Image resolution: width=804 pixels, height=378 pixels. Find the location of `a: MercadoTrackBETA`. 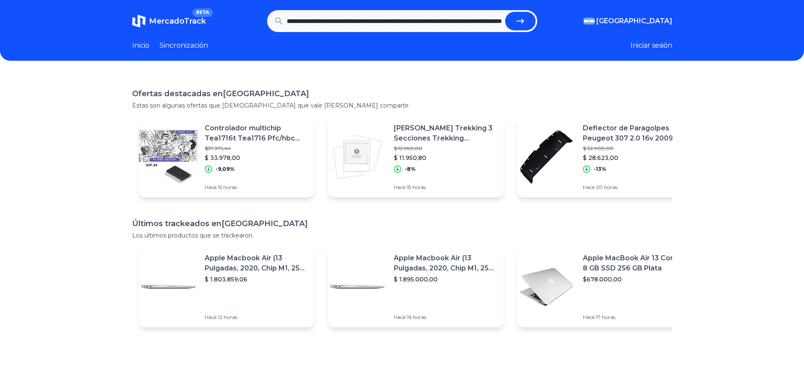

a: MercadoTrackBETA is located at coordinates (169, 21).